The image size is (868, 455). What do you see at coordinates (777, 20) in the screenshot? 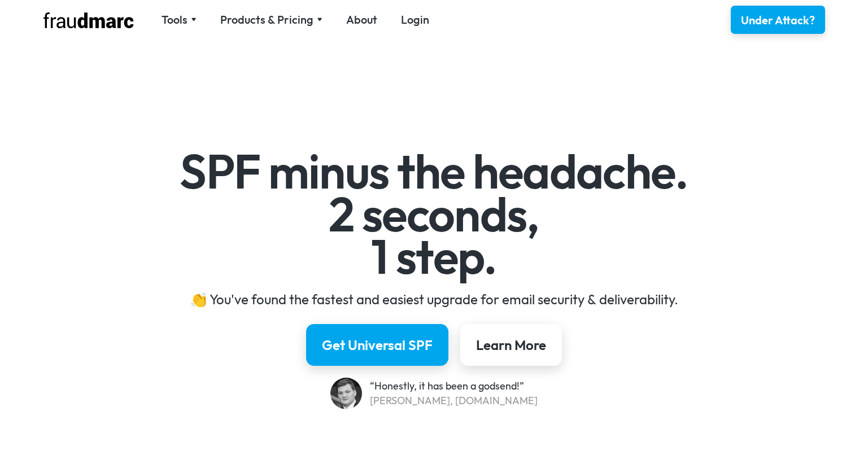
I see `a: Under Attack?` at bounding box center [777, 20].